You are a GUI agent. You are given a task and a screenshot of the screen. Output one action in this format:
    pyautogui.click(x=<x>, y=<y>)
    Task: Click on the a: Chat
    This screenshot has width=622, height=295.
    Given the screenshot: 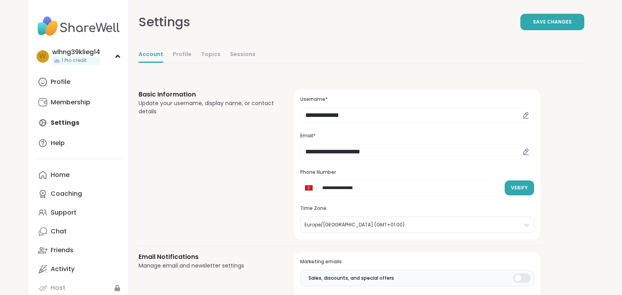 What is the action you would take?
    pyautogui.click(x=78, y=231)
    